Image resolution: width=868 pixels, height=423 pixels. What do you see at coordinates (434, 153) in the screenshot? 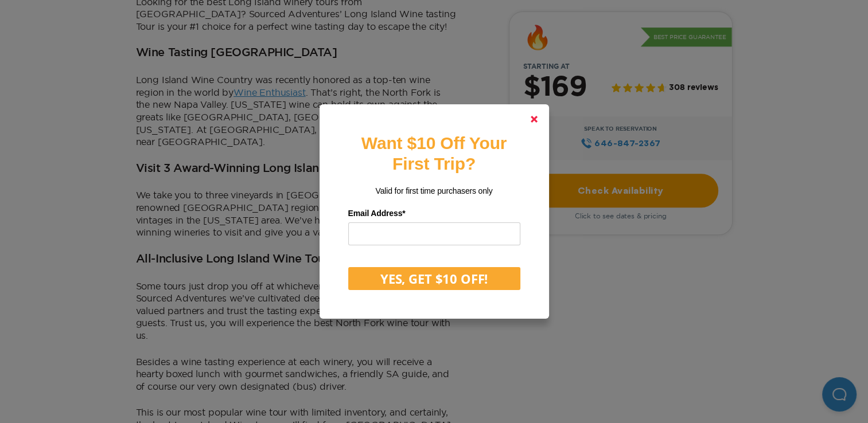
I see `strong: Want $10 Off Your First Trip?` at bounding box center [434, 153].